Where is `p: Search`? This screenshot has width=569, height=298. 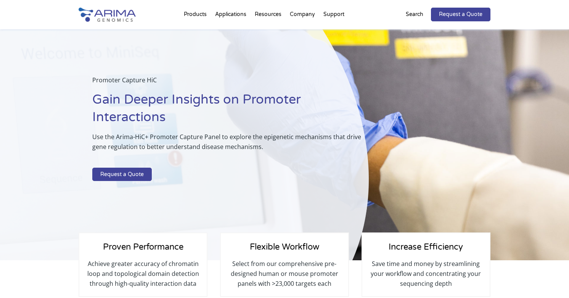
p: Search is located at coordinates (415, 14).